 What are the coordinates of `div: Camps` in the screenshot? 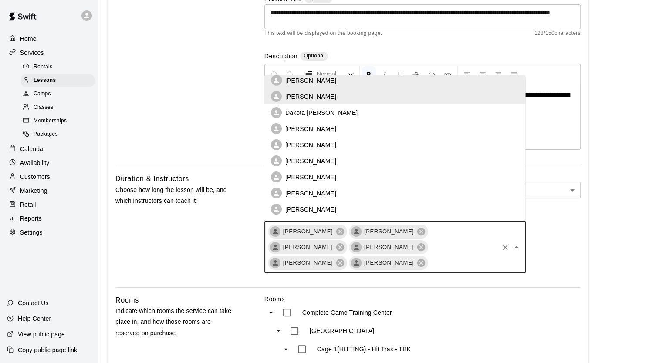 It's located at (57, 94).